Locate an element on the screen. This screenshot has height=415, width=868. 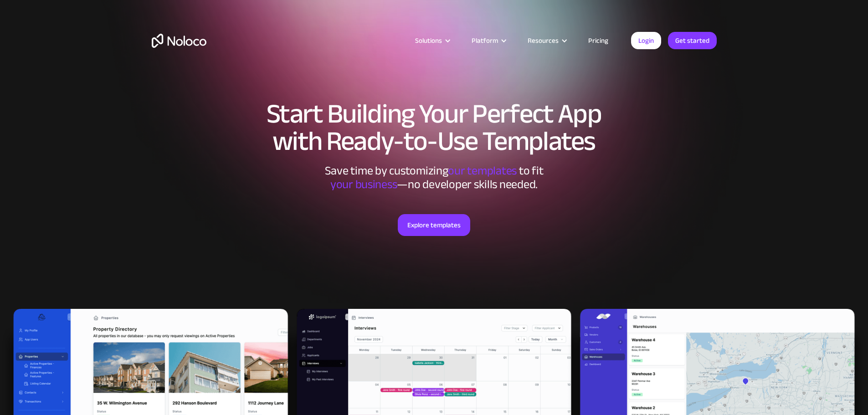
span: your business is located at coordinates (364, 184).